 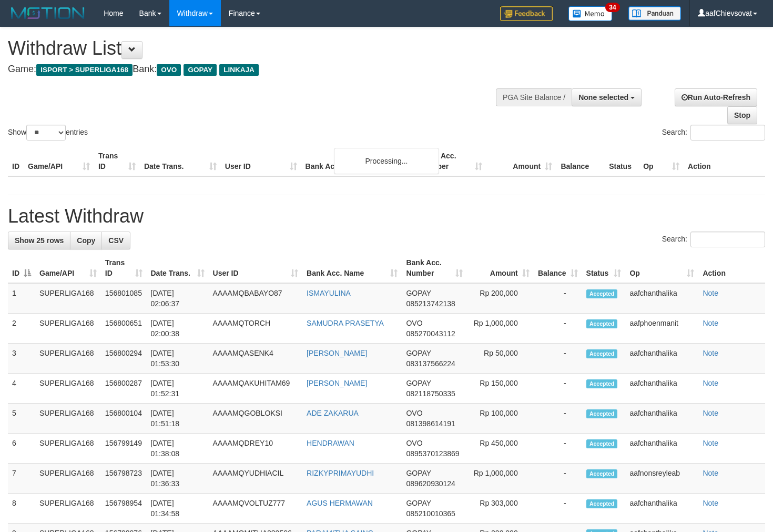 What do you see at coordinates (116, 240) in the screenshot?
I see `a: CSV` at bounding box center [116, 240].